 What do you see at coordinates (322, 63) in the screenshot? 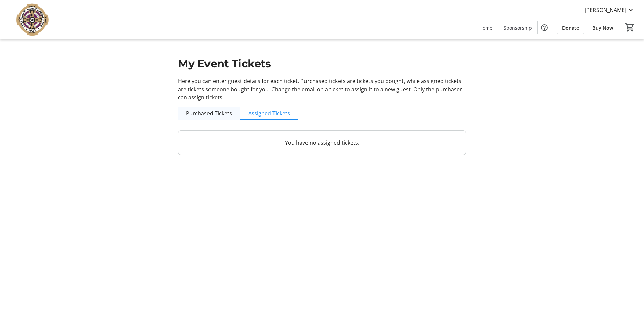
I see `h1: My Event Tickets` at bounding box center [322, 63].